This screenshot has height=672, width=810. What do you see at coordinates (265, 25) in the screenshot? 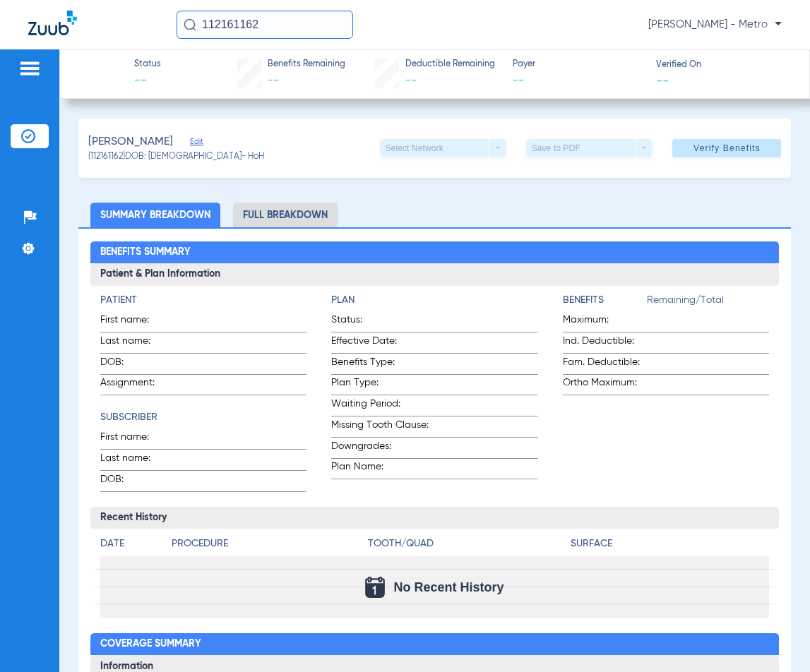
I see `input: Search for patients` at bounding box center [265, 25].